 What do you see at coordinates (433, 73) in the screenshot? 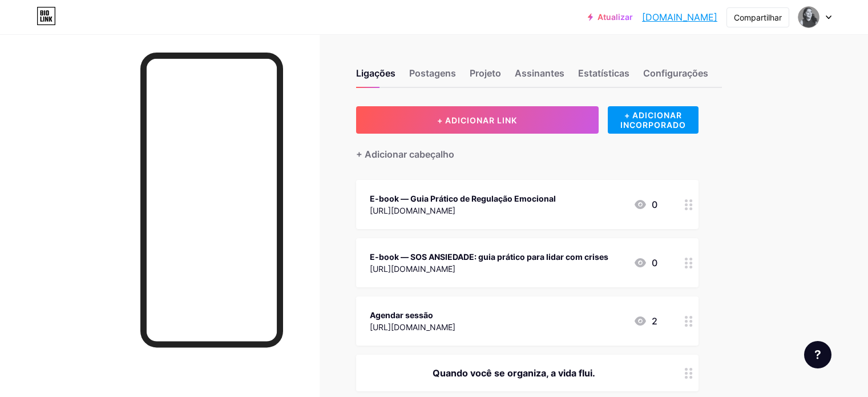
I see `font: Postagens` at bounding box center [433, 73].